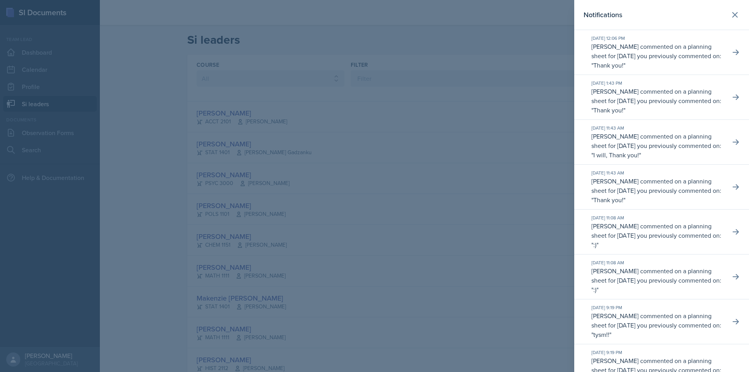 The image size is (749, 372). What do you see at coordinates (601, 334) in the screenshot?
I see `p: tysm!!` at bounding box center [601, 334].